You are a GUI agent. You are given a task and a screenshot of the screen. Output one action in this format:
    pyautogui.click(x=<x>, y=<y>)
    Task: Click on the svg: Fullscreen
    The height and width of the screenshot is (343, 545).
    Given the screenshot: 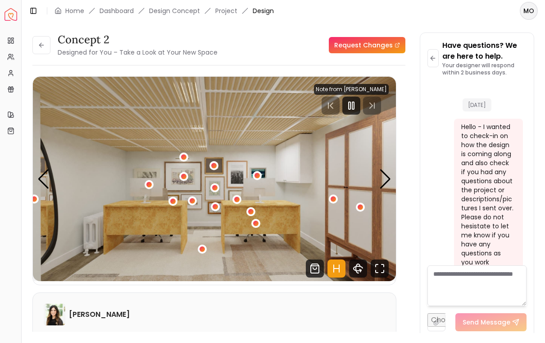 What is the action you would take?
    pyautogui.click(x=380, y=268)
    